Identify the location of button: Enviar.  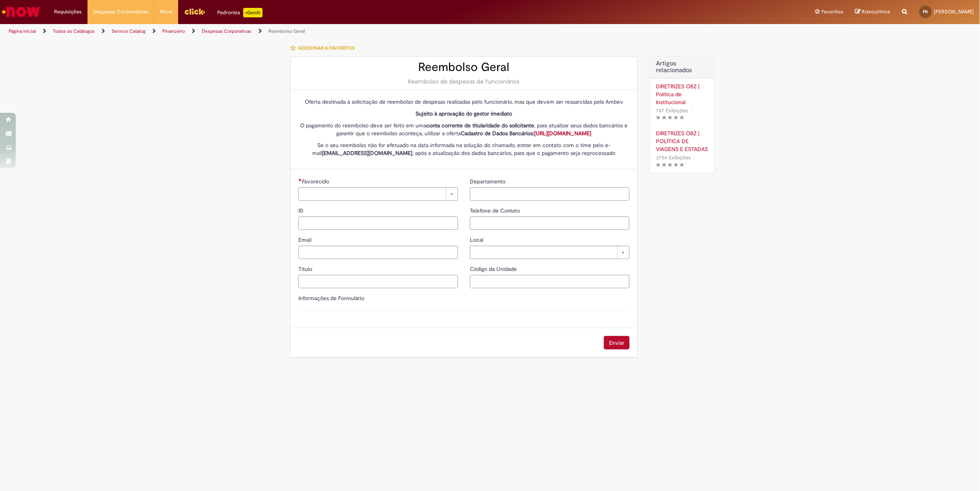
(617, 343).